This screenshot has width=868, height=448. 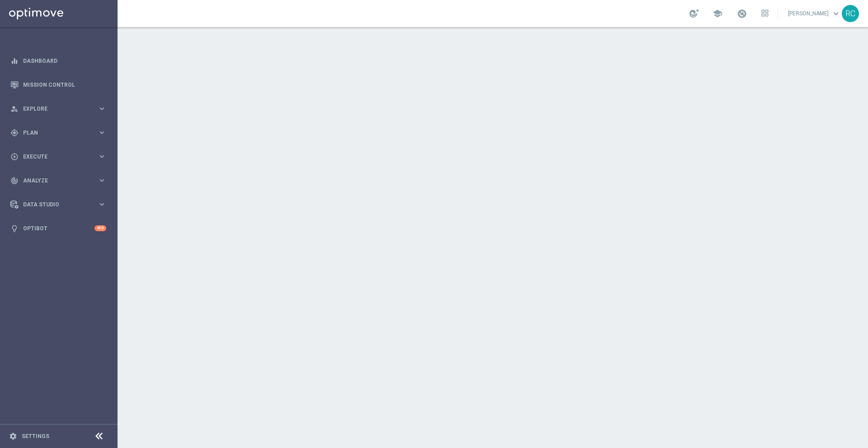 I want to click on span: school, so click(x=717, y=13).